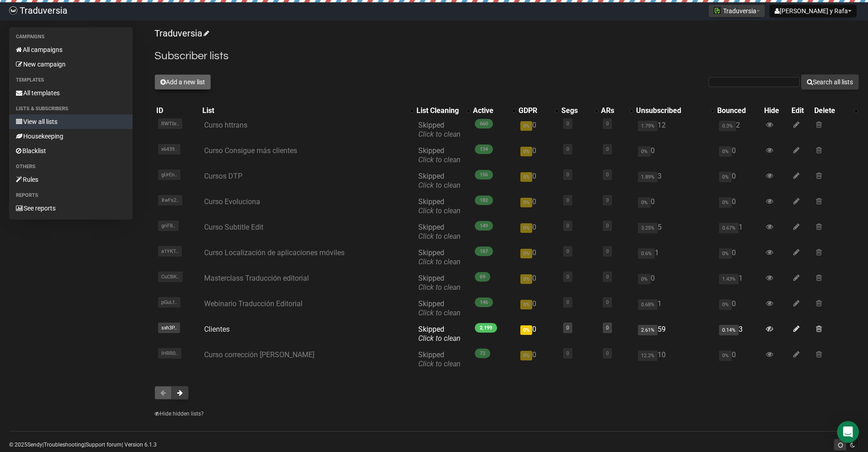 Image resolution: width=868 pixels, height=452 pixels. What do you see at coordinates (482, 276) in the screenshot?
I see `span: 69` at bounding box center [482, 276].